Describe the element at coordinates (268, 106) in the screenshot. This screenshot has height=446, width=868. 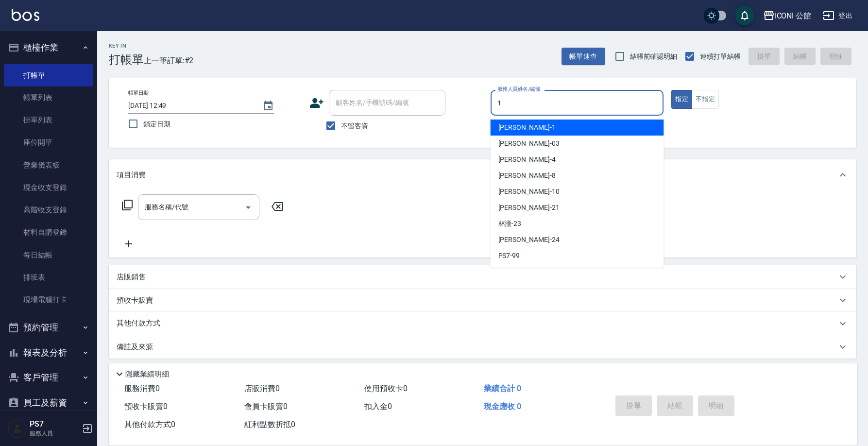
I see `button: Choose date, selected date is 2025-10-06` at that location.